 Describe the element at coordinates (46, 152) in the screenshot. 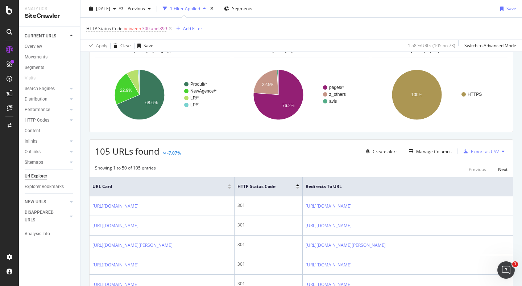

I see `a: Outlinks` at that location.